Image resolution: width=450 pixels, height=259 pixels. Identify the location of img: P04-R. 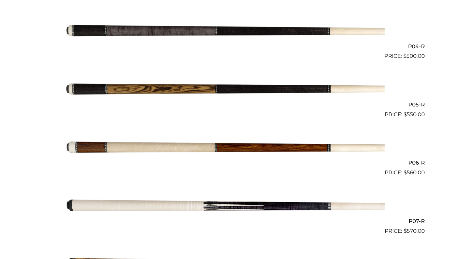
(225, 31).